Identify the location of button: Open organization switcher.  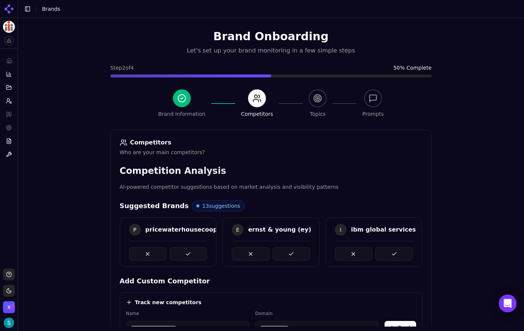
(9, 307).